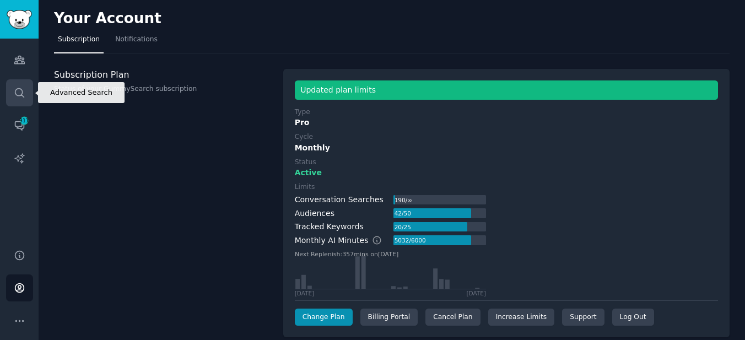 The image size is (745, 340). What do you see at coordinates (633, 317) in the screenshot?
I see `div: Log Out` at bounding box center [633, 317].